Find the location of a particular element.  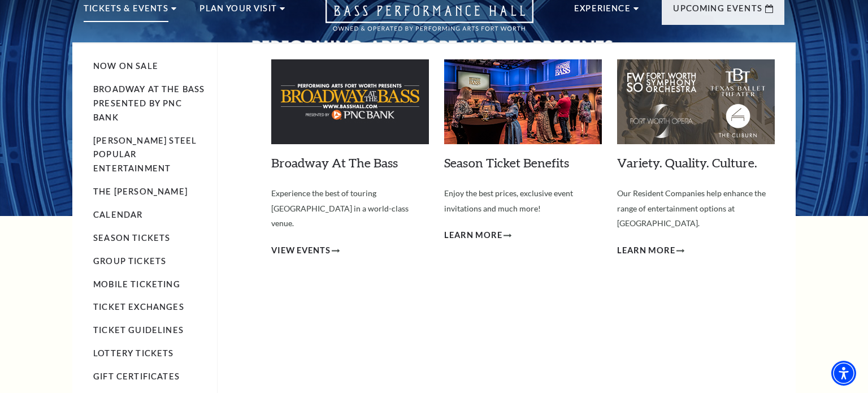

a: Learn More Season Ticket Benefits is located at coordinates (477, 235).